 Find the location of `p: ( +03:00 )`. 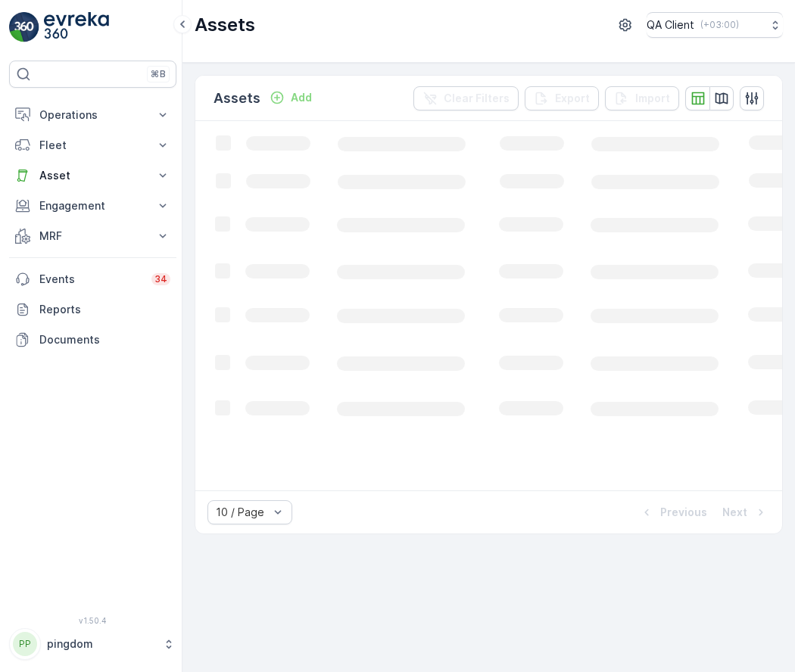

p: ( +03:00 ) is located at coordinates (720, 25).